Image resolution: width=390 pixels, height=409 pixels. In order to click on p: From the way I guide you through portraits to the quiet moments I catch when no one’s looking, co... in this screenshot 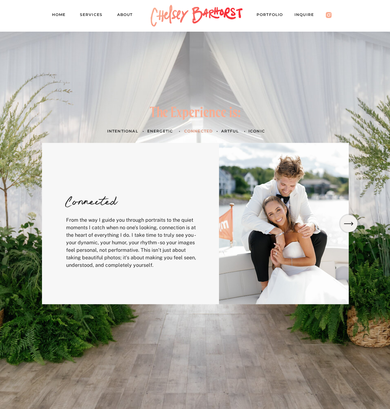, I will do `click(133, 244)`.